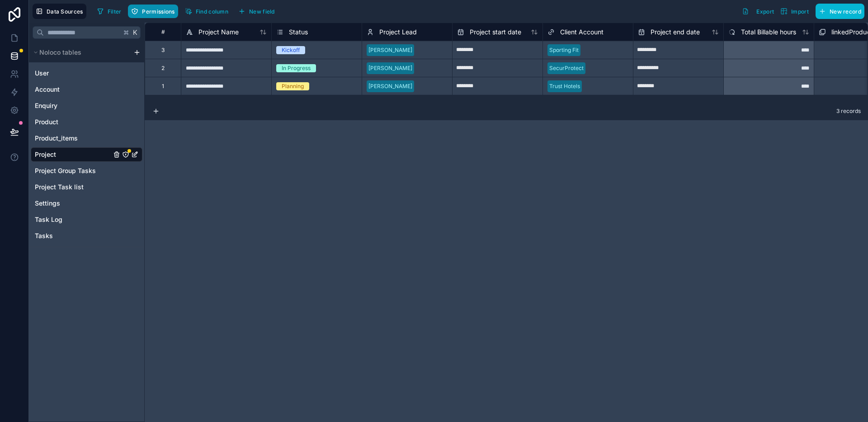  I want to click on div: In Progress, so click(296, 68).